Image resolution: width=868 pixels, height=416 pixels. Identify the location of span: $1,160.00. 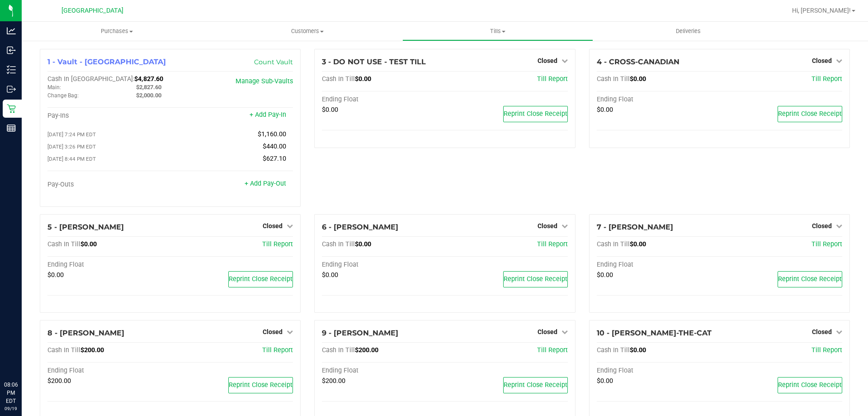
(272, 134).